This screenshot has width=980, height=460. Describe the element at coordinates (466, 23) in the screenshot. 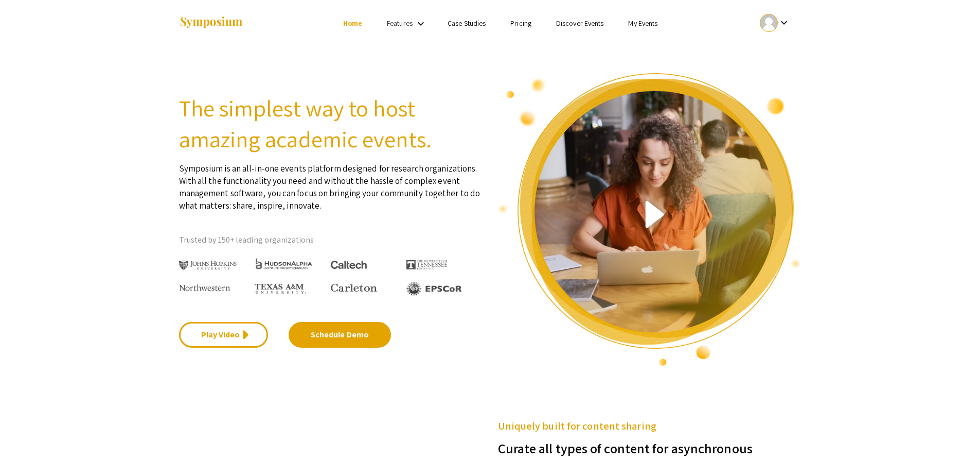

I see `a: Case Studies` at that location.